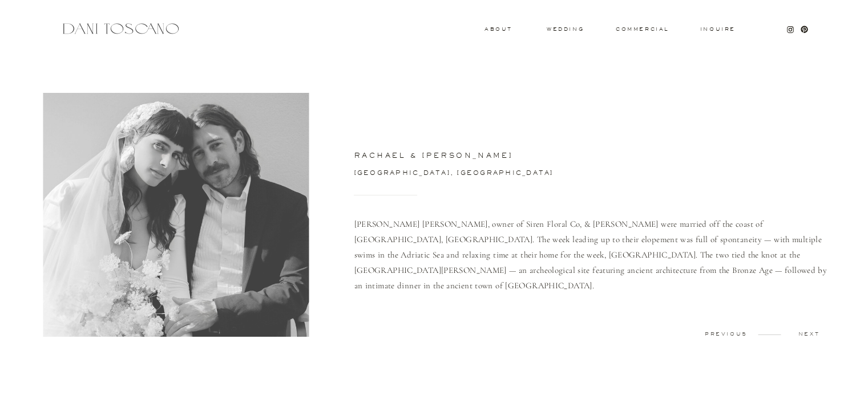 The height and width of the screenshot is (396, 868). What do you see at coordinates (497, 28) in the screenshot?
I see `h3: About` at bounding box center [497, 28].